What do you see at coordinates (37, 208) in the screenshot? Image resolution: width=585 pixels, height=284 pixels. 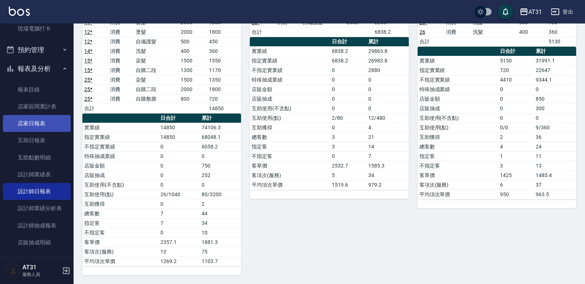 I see `a: 設計師業績分析表` at bounding box center [37, 208].